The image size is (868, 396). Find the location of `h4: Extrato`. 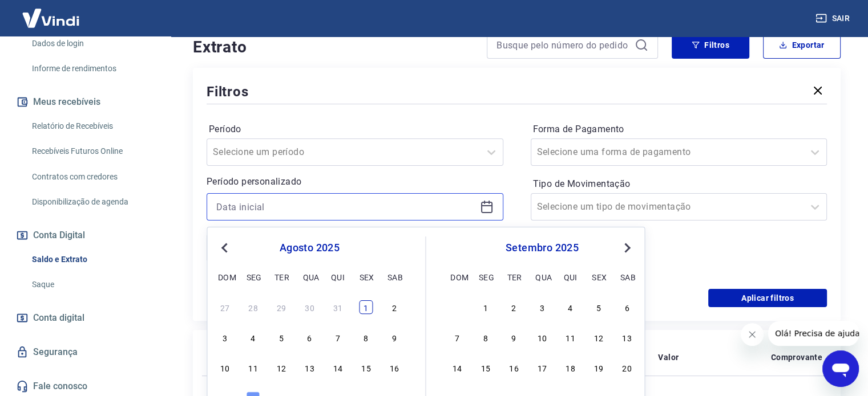

h4: Extrato is located at coordinates (332, 48).